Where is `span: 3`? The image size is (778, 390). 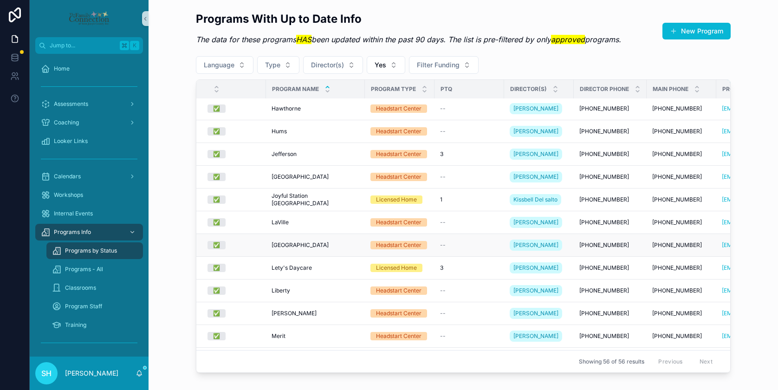
span: 3 is located at coordinates (442, 268).